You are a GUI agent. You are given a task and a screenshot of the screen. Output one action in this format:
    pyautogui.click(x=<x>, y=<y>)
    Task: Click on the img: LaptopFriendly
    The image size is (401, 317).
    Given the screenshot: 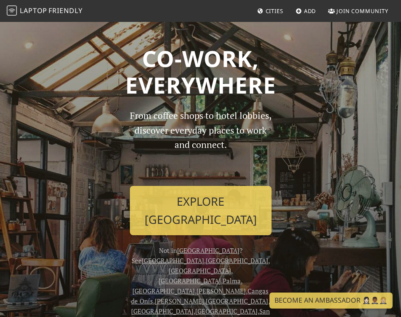 What is the action you would take?
    pyautogui.click(x=12, y=11)
    